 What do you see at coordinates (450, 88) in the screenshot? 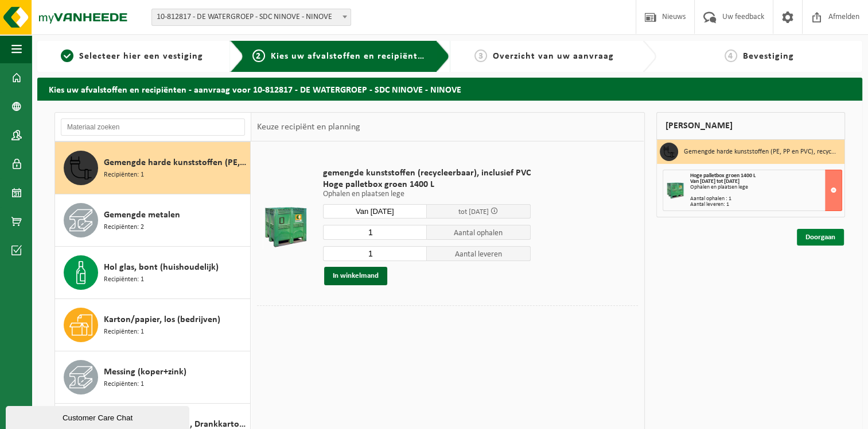
I see `h2: Kies uw afvalstoffen en recipiënten - aanvraag voor 10-812817 - DE WATERGROEP - SDC NINOVE - NINOVE` at bounding box center [450, 88].